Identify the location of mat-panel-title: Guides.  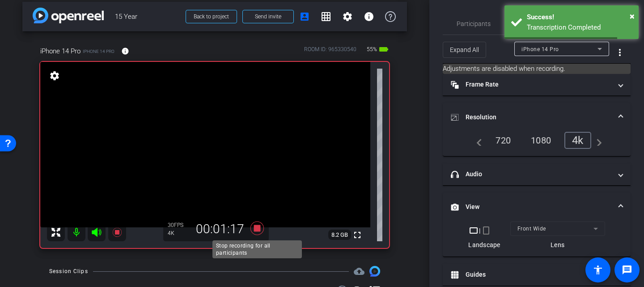
(531, 274).